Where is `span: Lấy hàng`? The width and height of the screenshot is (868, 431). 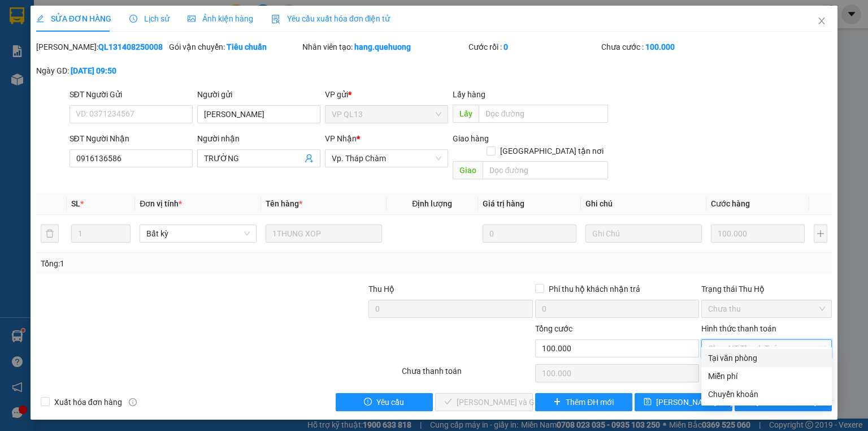 span: Lấy hàng is located at coordinates (469, 94).